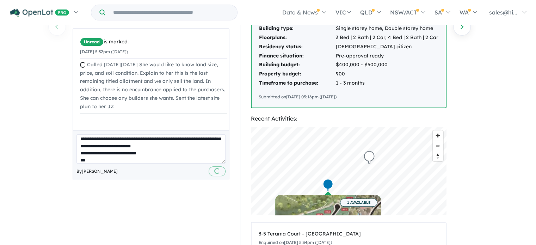  I want to click on button: Zoom in, so click(438, 135).